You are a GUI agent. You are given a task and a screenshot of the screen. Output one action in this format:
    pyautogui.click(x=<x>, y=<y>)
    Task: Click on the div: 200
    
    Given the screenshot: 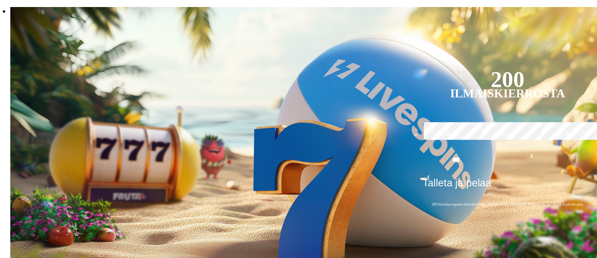 What is the action you would take?
    pyautogui.click(x=507, y=80)
    